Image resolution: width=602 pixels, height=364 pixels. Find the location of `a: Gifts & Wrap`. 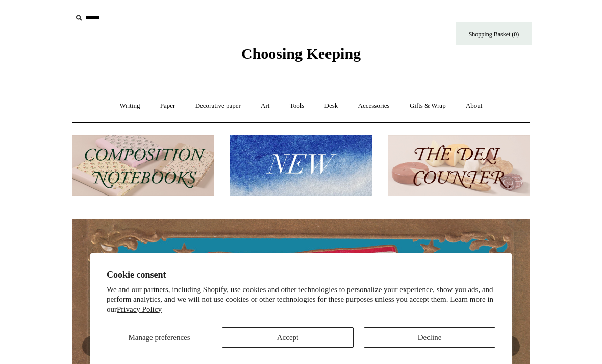

a: Gifts & Wrap is located at coordinates (428, 105).